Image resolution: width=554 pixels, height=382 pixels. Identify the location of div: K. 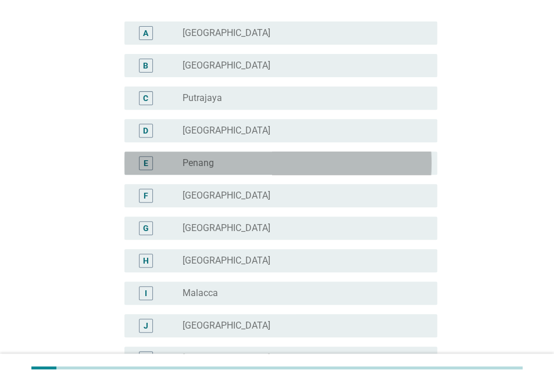
(145, 358).